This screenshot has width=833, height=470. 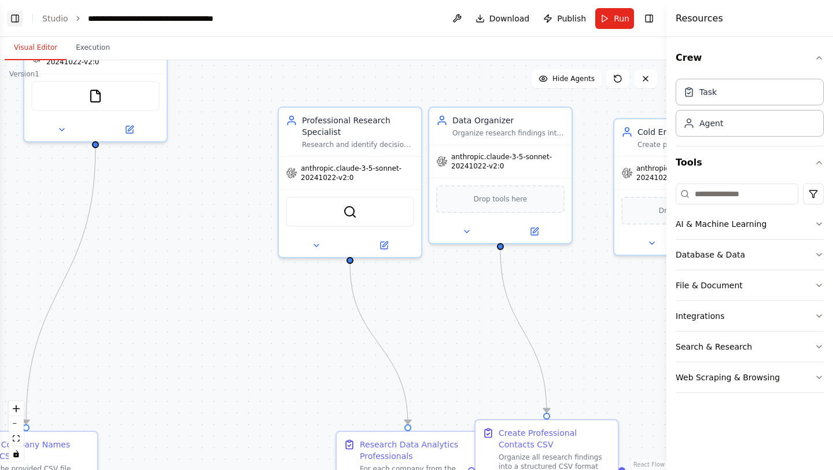 I want to click on button: Visual Editor, so click(x=35, y=48).